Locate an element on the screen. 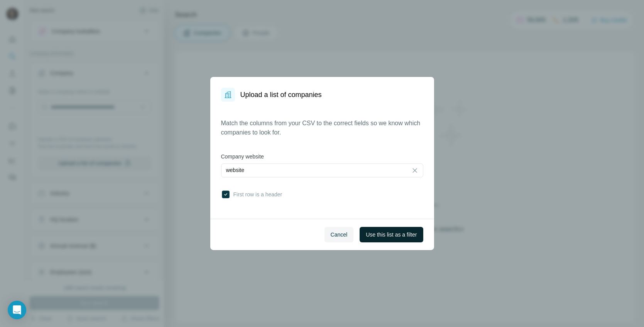 The width and height of the screenshot is (644, 327). span: Cancel is located at coordinates (339, 234).